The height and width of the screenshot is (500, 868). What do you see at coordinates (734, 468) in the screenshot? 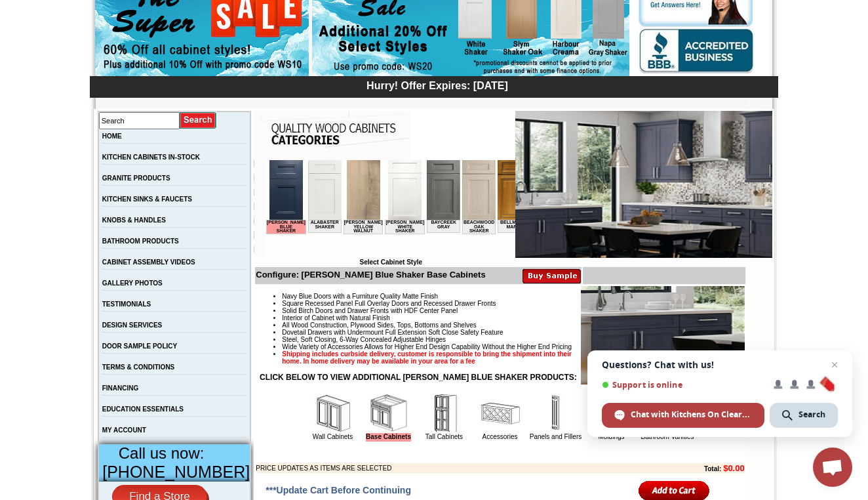
I see `b: $0.00` at bounding box center [734, 468].